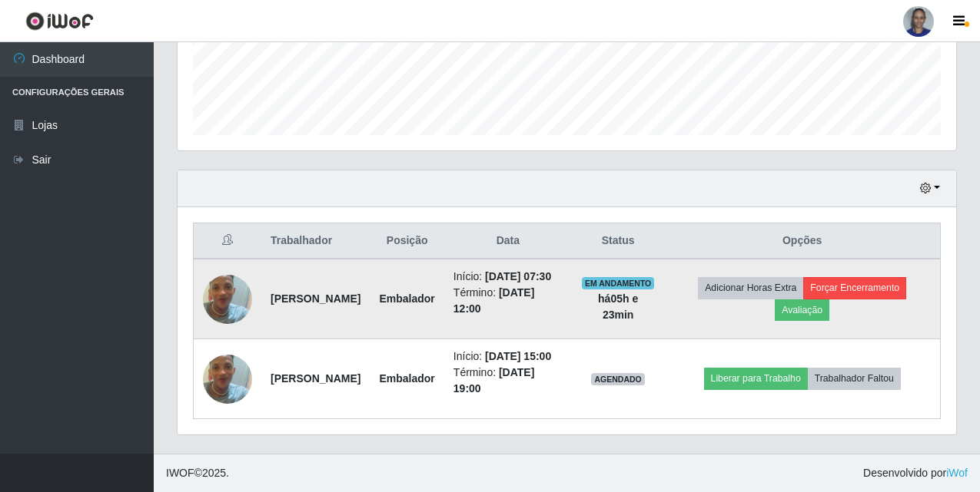 The width and height of the screenshot is (980, 492). I want to click on span: IWOF, so click(179, 473).